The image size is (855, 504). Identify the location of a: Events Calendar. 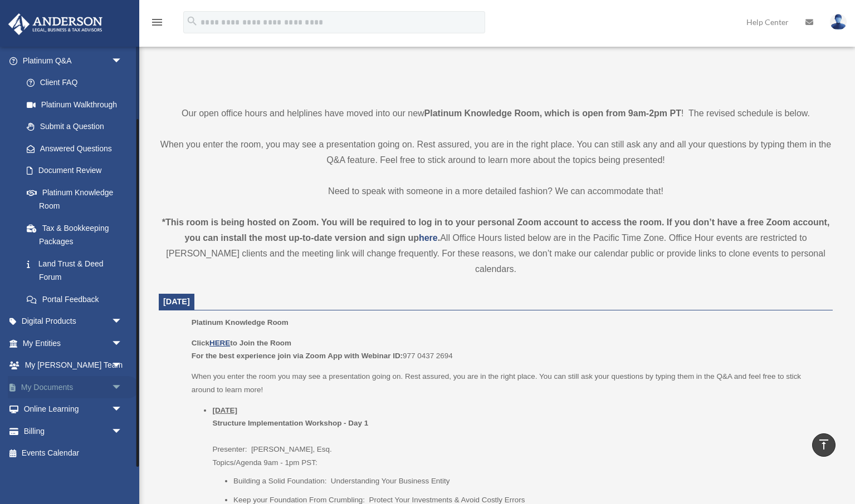
(74, 454).